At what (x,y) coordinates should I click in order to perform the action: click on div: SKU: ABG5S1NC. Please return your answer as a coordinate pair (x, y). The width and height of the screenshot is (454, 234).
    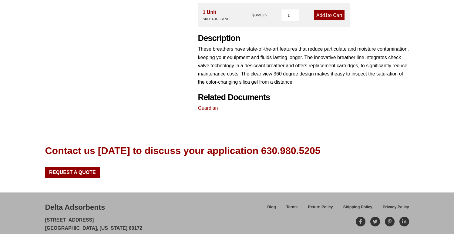
    Looking at the image, I should click on (216, 19).